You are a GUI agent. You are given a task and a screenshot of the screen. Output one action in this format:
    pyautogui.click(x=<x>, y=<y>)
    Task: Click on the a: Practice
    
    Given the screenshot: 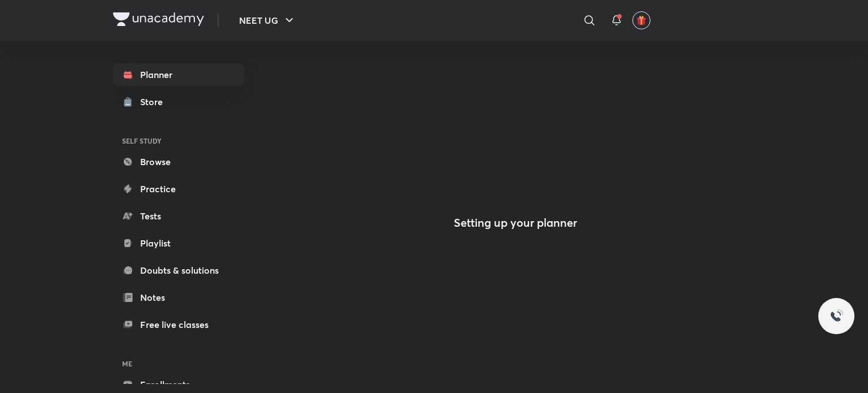 What is the action you would take?
    pyautogui.click(x=179, y=189)
    